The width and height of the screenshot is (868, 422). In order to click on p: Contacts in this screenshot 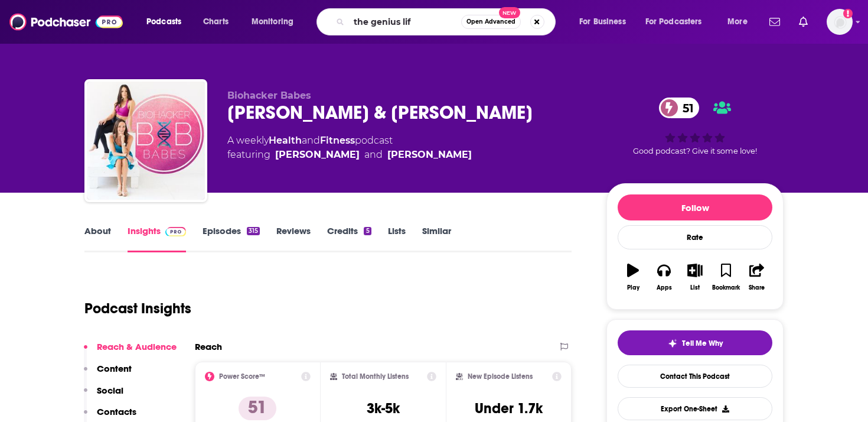, I will do `click(116, 411)`.